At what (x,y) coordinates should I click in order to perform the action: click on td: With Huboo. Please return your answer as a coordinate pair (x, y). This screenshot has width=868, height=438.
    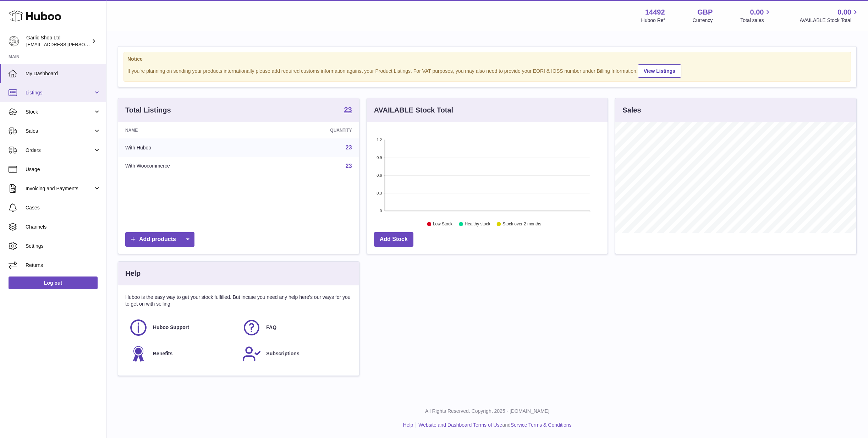
    Looking at the image, I should click on (193, 147).